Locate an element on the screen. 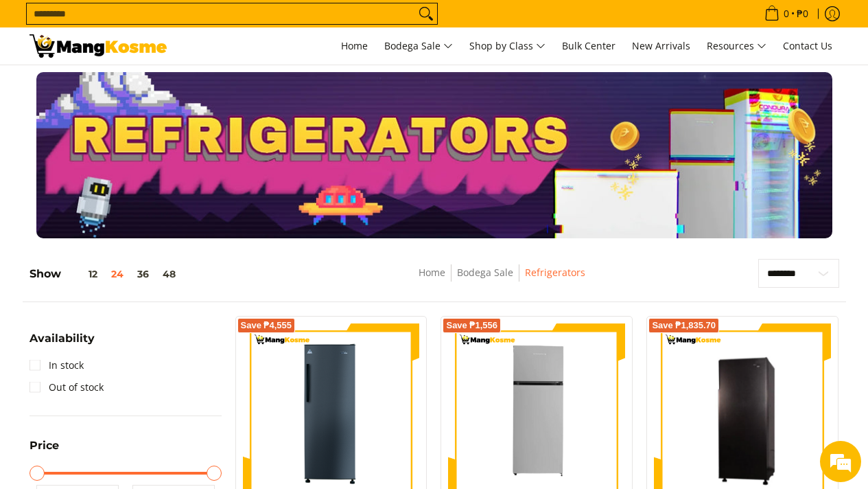  span: Availability is located at coordinates (62, 338).